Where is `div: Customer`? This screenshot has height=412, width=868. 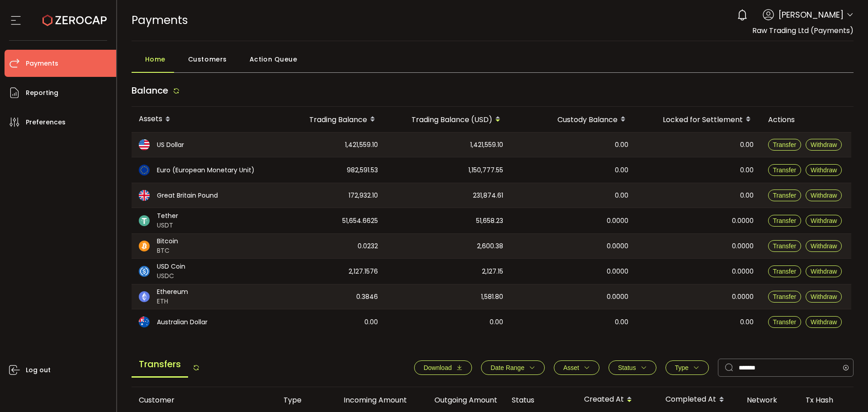 div: Customer is located at coordinates (204, 400).